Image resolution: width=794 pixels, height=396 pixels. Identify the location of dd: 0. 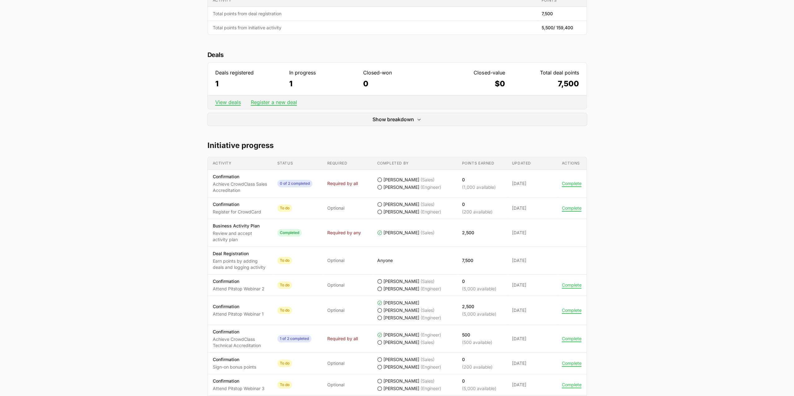
(397, 84).